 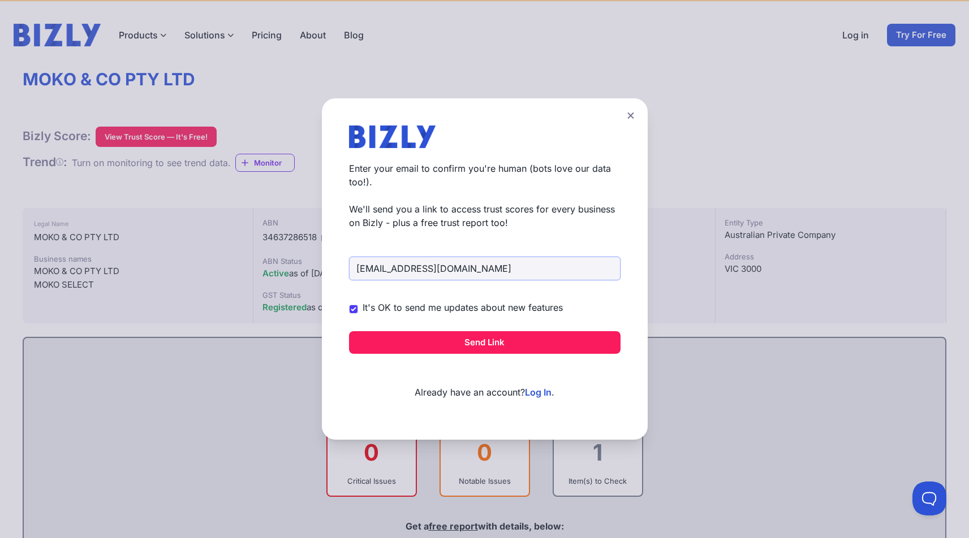 What do you see at coordinates (485, 175) in the screenshot?
I see `p: Enter your email to confirm you're human (bots love our data too!).` at bounding box center [485, 175].